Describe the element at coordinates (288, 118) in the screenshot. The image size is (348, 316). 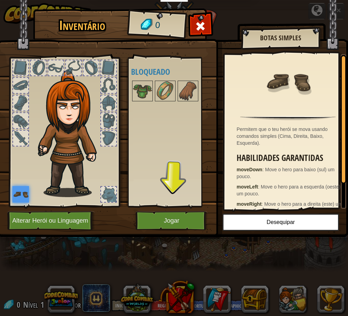
I see `img: hr.png` at that location.